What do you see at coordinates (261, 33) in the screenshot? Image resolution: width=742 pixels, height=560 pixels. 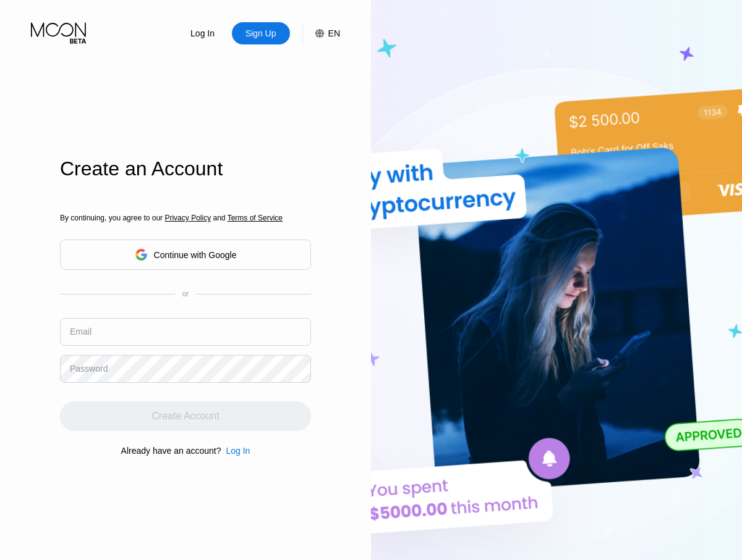 I see `div: Sign Up` at bounding box center [261, 33].